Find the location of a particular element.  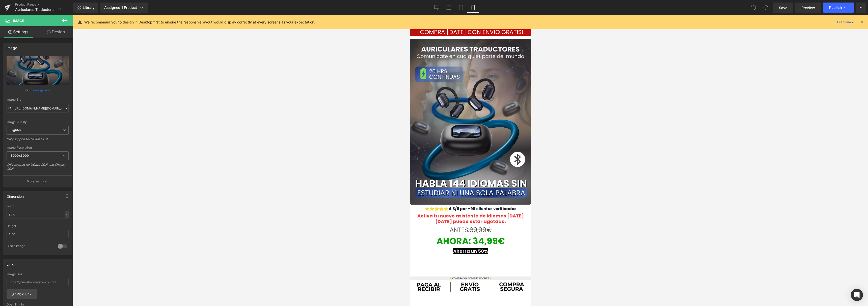

div: Circle Image is located at coordinates (30, 246).